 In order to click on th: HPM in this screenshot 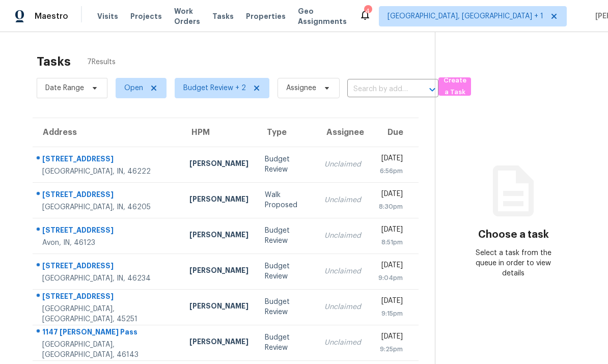, I will do `click(219, 132)`.